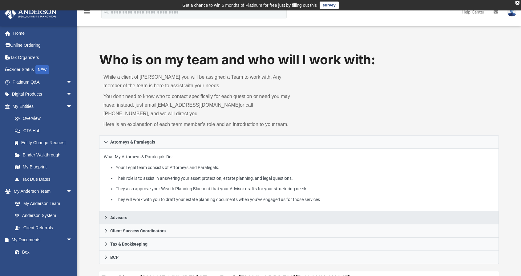  What do you see at coordinates (43, 106) in the screenshot?
I see `a: My Entitiesarrow_drop_down` at bounding box center [43, 106].